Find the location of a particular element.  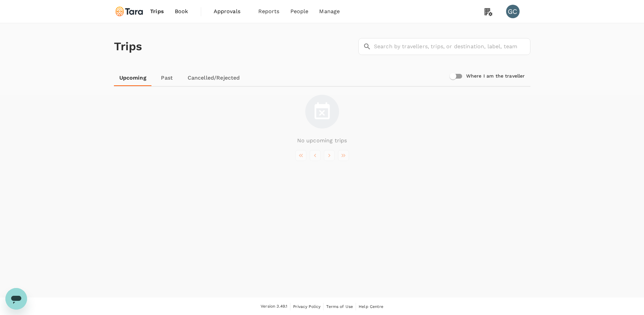

span: Help Centre is located at coordinates (371, 307).